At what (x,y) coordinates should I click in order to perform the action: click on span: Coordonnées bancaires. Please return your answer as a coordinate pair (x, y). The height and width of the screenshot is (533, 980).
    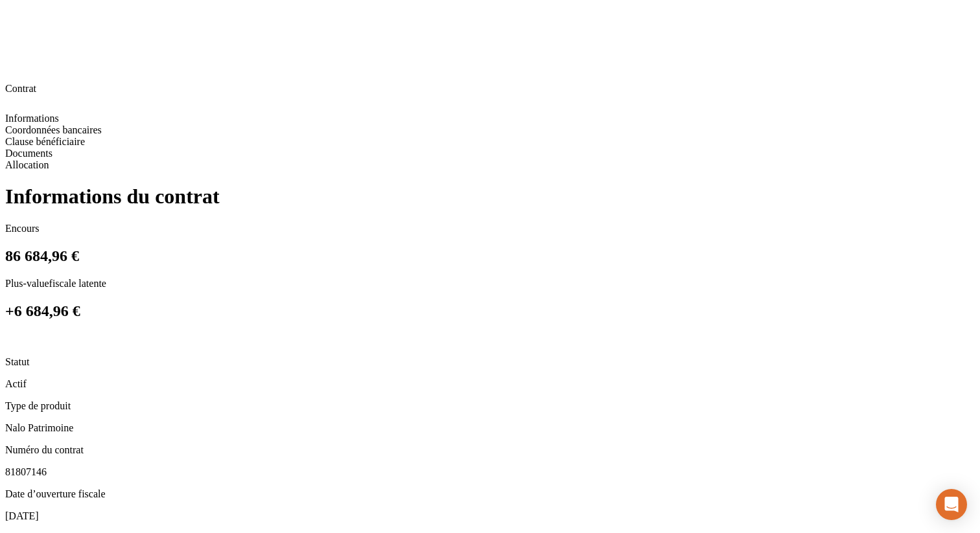
    Looking at the image, I should click on (53, 130).